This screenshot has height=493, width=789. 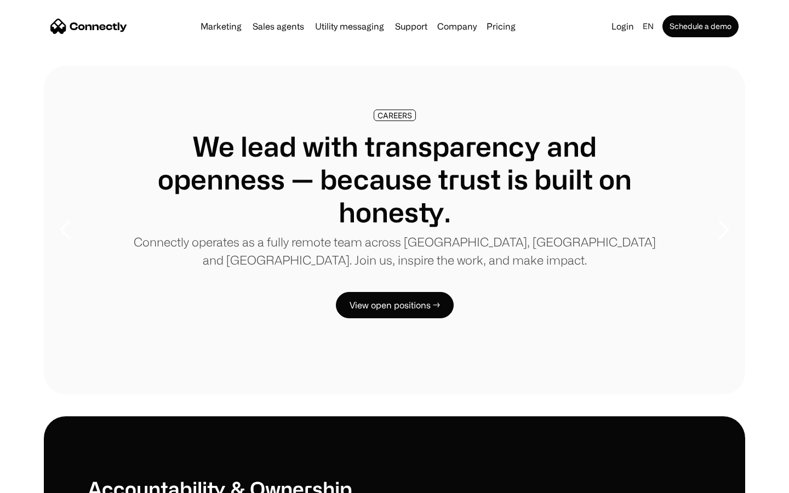 What do you see at coordinates (457, 26) in the screenshot?
I see `div: Company` at bounding box center [457, 26].